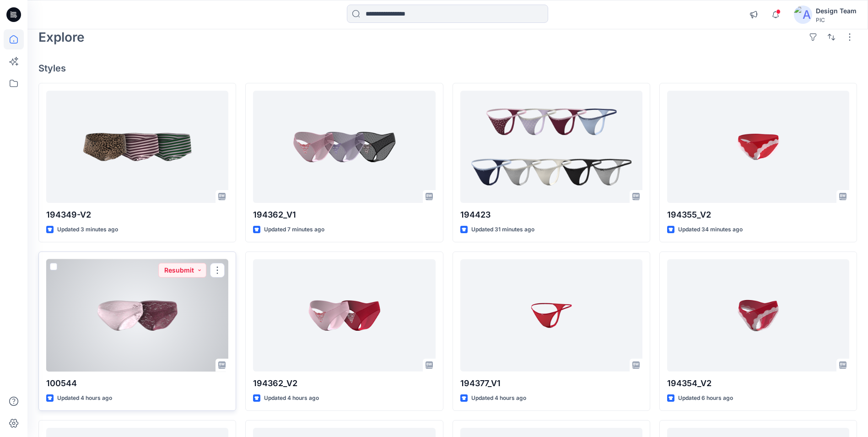  Describe the element at coordinates (344, 315) in the screenshot. I see `a: 194362_V2` at that location.